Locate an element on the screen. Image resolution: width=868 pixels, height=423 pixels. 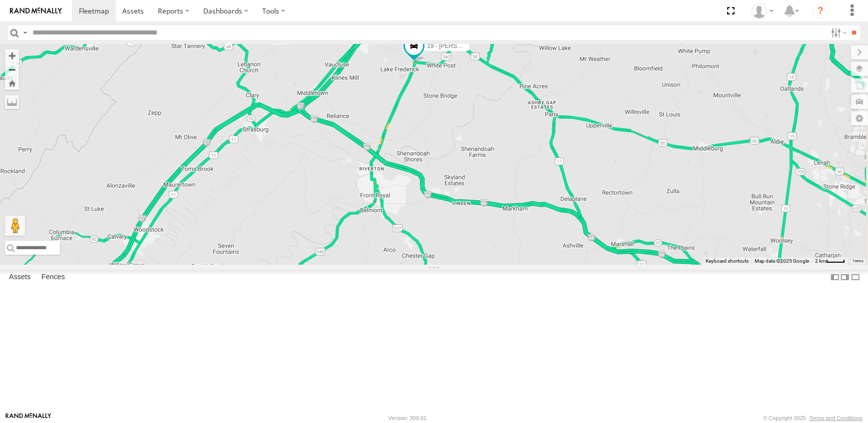
span: Map data ©2025 Google is located at coordinates (782, 261).